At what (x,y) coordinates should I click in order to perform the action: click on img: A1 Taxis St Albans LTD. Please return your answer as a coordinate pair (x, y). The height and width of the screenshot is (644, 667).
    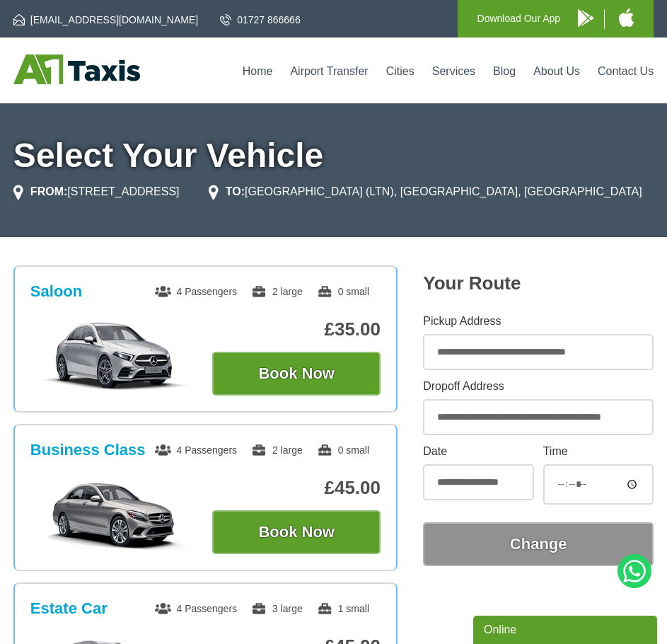
    Looking at the image, I should click on (76, 70).